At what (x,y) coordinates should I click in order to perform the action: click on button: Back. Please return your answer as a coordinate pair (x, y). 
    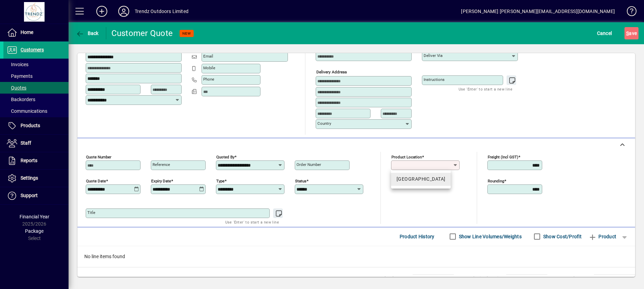
    Looking at the image, I should click on (87, 33).